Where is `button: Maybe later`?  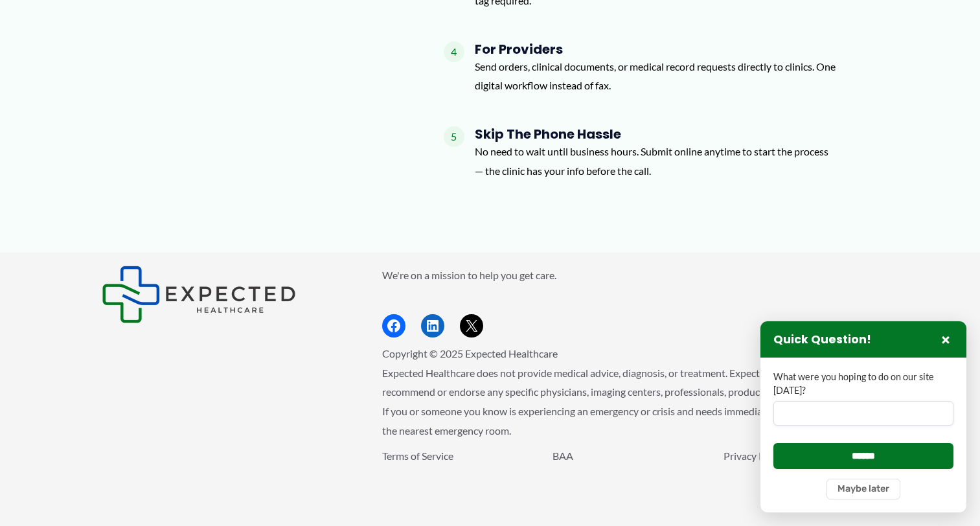 button: Maybe later is located at coordinates (863, 489).